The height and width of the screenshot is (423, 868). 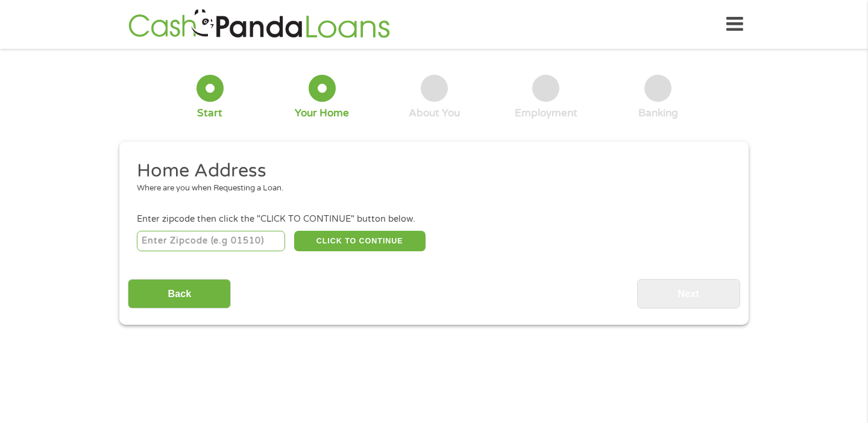 What do you see at coordinates (360, 241) in the screenshot?
I see `button: CLICK TO CONTINUE` at bounding box center [360, 241].